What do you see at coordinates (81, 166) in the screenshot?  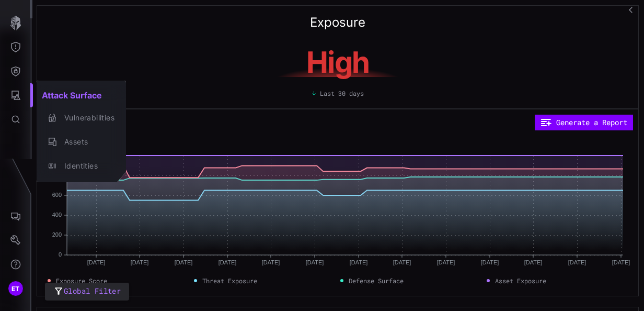 I see `button: Identities` at bounding box center [81, 166].